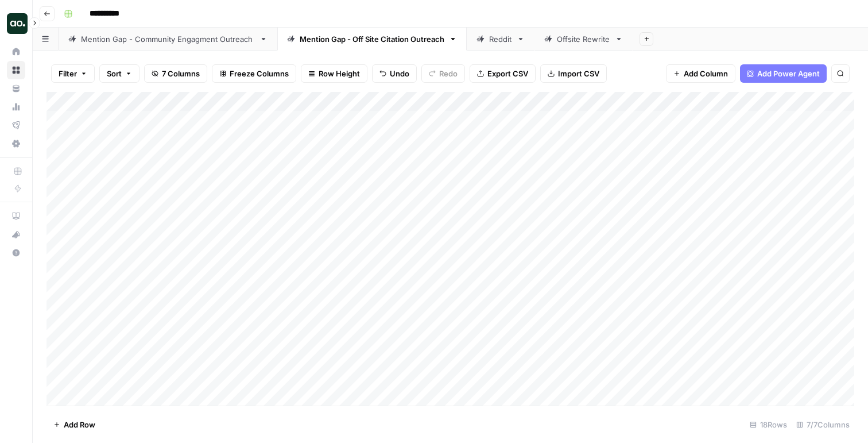  What do you see at coordinates (120, 74) in the screenshot?
I see `button: Sort` at bounding box center [120, 74].